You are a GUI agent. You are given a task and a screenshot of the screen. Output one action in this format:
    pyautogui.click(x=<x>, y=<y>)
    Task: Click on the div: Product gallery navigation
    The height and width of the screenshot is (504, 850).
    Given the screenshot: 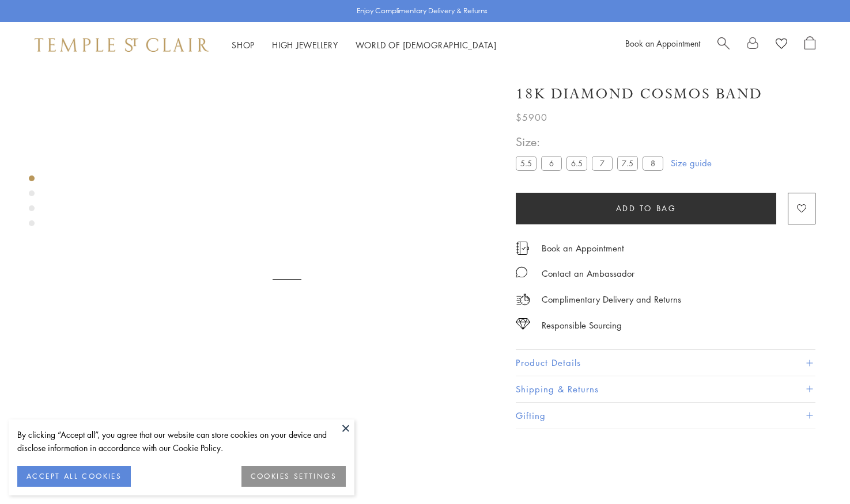 What is the action you would take?
    pyautogui.click(x=31, y=204)
    